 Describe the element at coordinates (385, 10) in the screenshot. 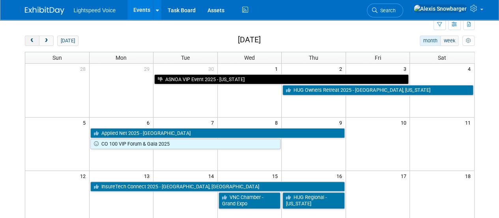

I see `a: Search` at that location.